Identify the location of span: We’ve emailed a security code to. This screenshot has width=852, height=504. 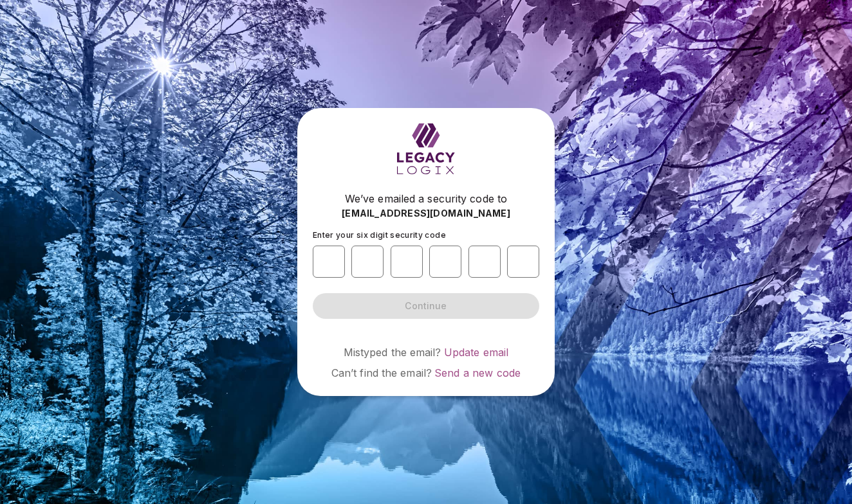
(426, 199).